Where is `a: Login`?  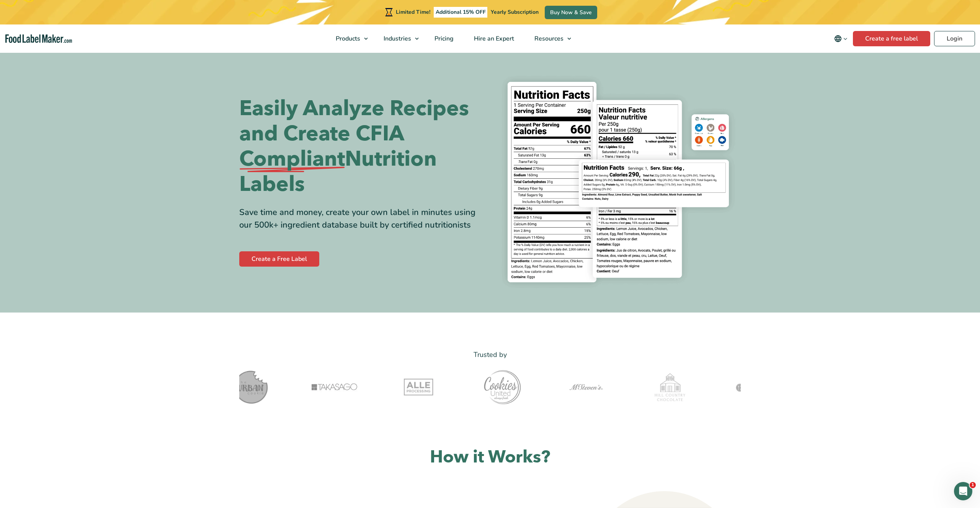
a: Login is located at coordinates (955, 39).